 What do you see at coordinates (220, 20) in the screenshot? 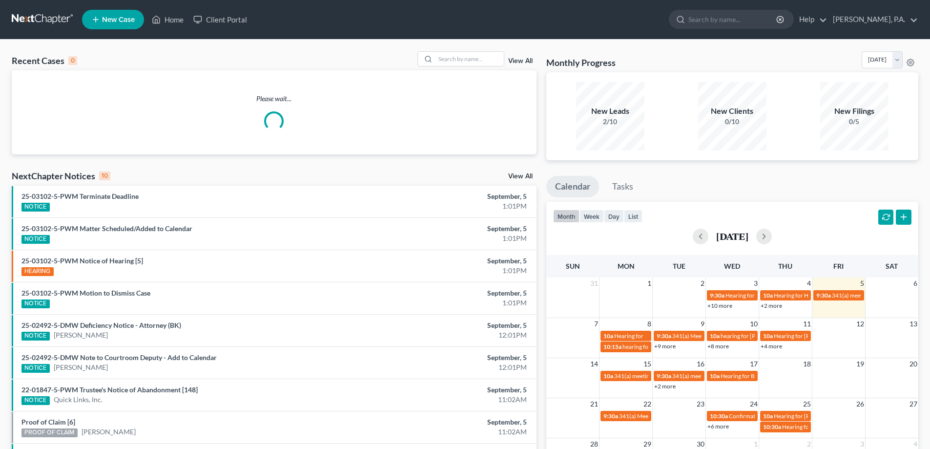
I see `a: Client Portal` at bounding box center [220, 20].